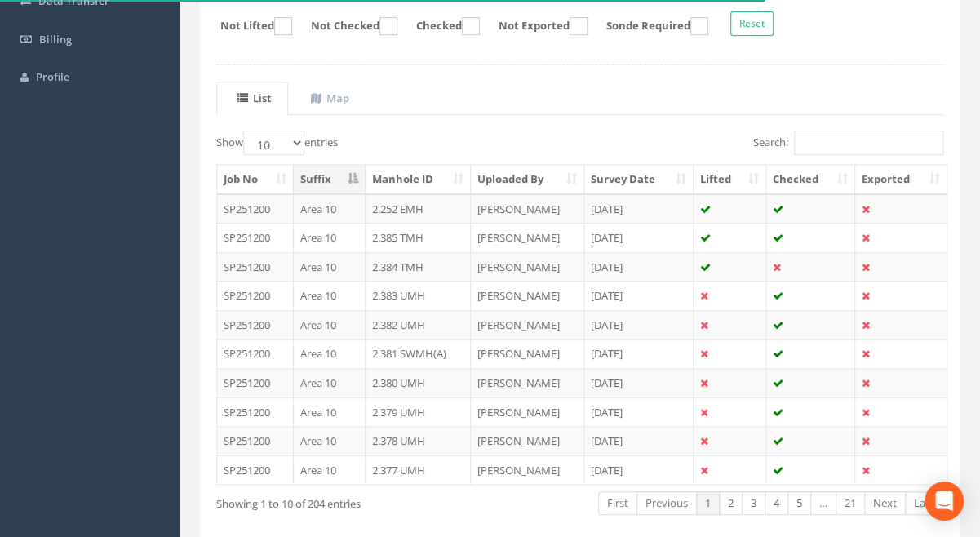  I want to click on select: Showentries, so click(273, 143).